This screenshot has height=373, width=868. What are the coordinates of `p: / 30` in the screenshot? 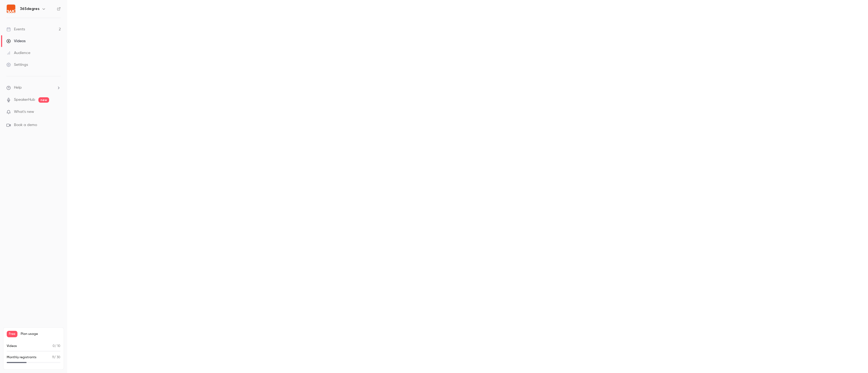 It's located at (56, 358).